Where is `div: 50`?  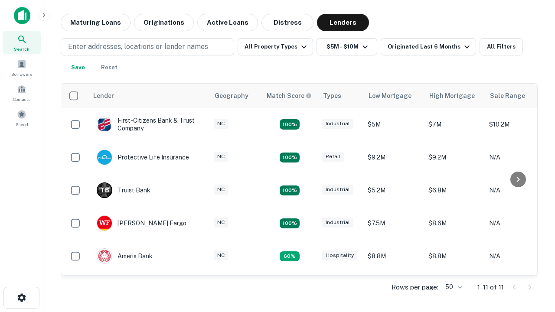
div: 50 is located at coordinates (452, 287).